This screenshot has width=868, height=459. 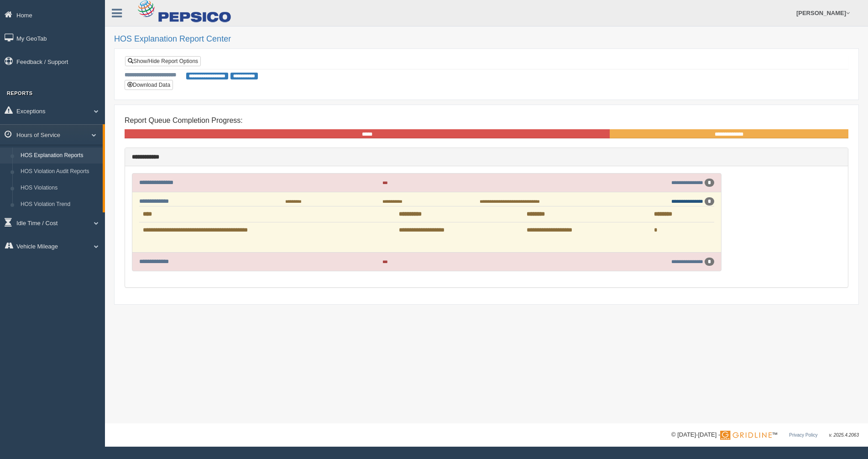 I want to click on a: Privacy Policy, so click(x=803, y=435).